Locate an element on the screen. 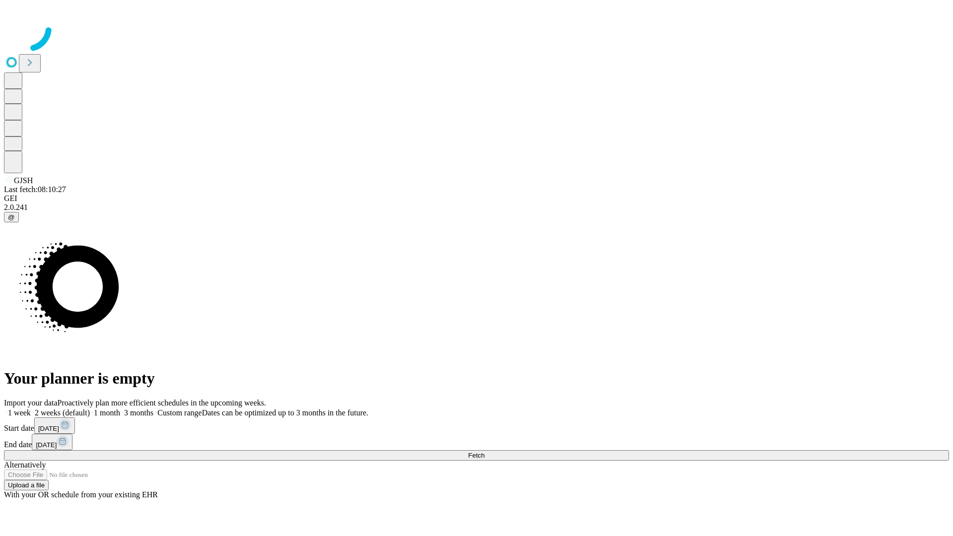  span: Fetch is located at coordinates (476, 455).